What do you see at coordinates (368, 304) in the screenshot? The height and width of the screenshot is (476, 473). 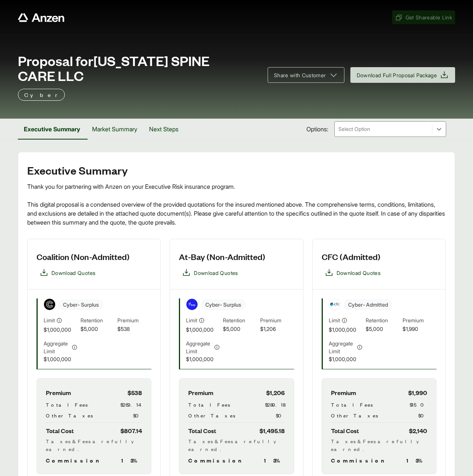 I see `span: Cyber - Admitted` at bounding box center [368, 304].